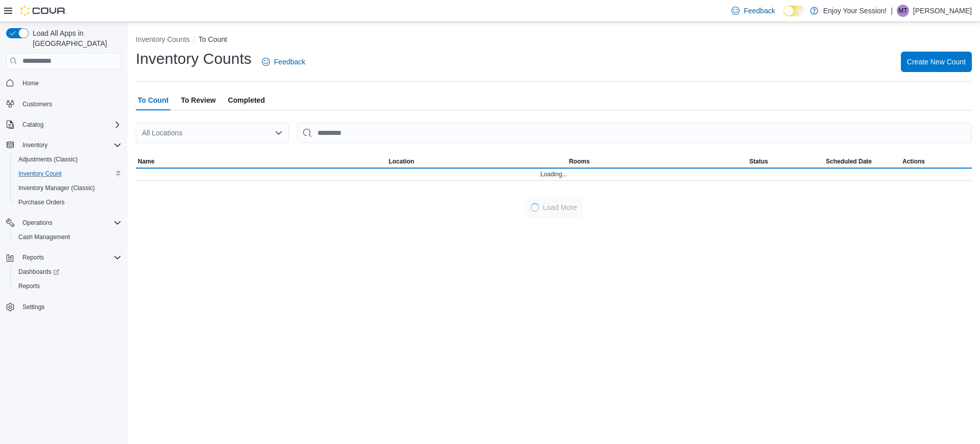 This screenshot has width=980, height=444. I want to click on p: Enjoy Your Session!, so click(855, 10).